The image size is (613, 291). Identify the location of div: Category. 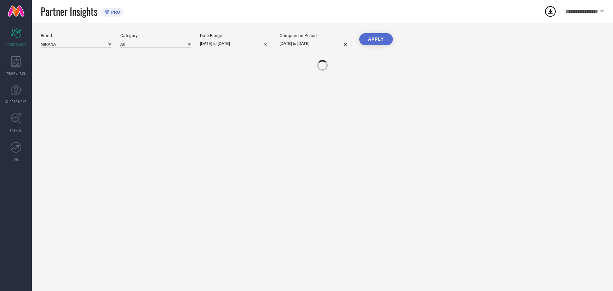
(156, 36).